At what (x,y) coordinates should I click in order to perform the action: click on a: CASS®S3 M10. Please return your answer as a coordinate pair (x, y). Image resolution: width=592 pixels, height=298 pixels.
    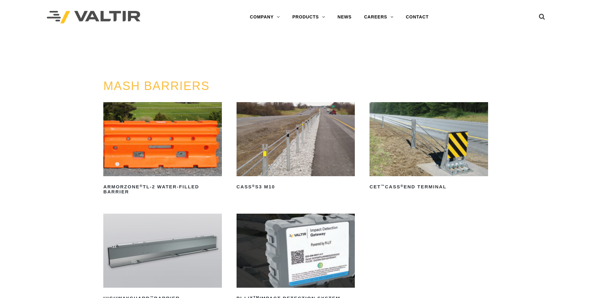
    Looking at the image, I should click on (296, 147).